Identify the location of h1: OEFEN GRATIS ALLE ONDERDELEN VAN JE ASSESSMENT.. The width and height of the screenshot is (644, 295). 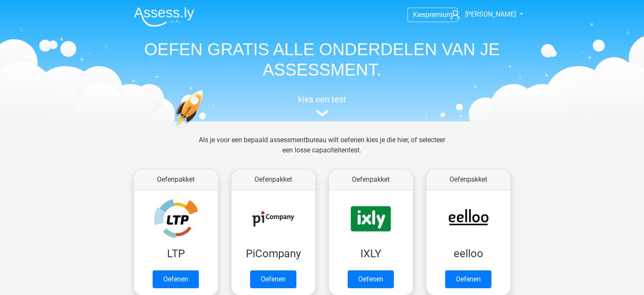
(322, 60).